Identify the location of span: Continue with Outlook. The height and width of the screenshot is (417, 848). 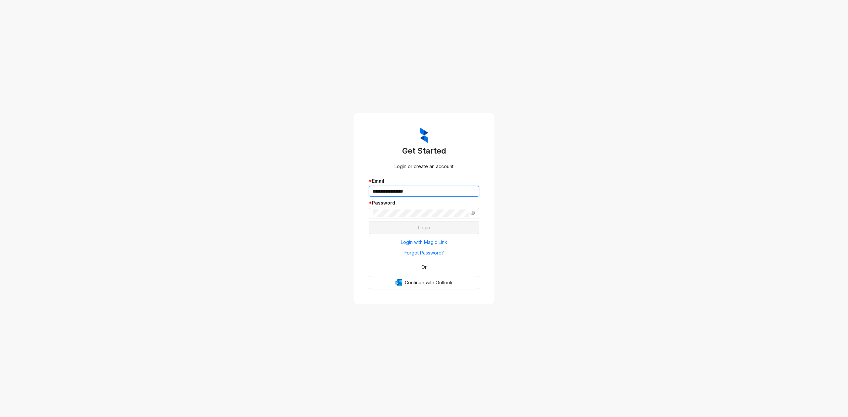
(429, 283).